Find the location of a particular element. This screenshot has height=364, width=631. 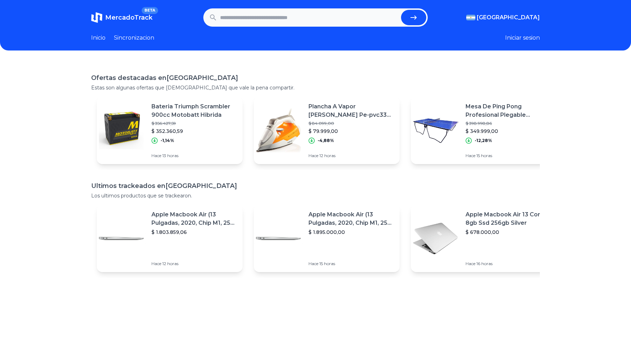

p: Apple Macbook Air 13 Core I5 8gb Ssd 256gb Silver is located at coordinates (508, 218).